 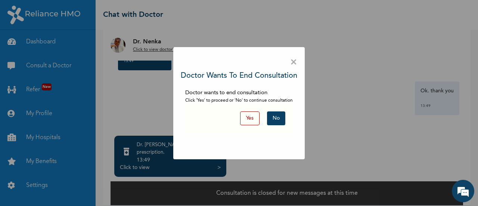 I want to click on div: FAQs, so click(x=108, y=180).